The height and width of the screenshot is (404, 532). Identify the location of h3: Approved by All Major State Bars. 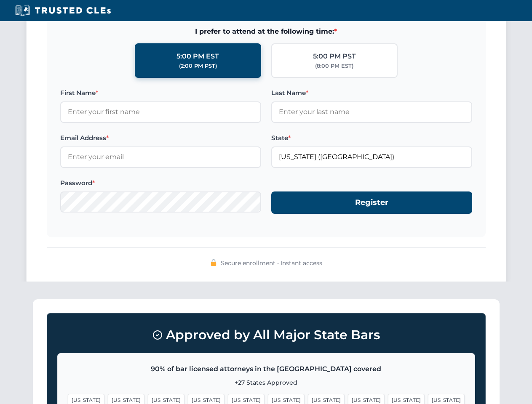
(266, 335).